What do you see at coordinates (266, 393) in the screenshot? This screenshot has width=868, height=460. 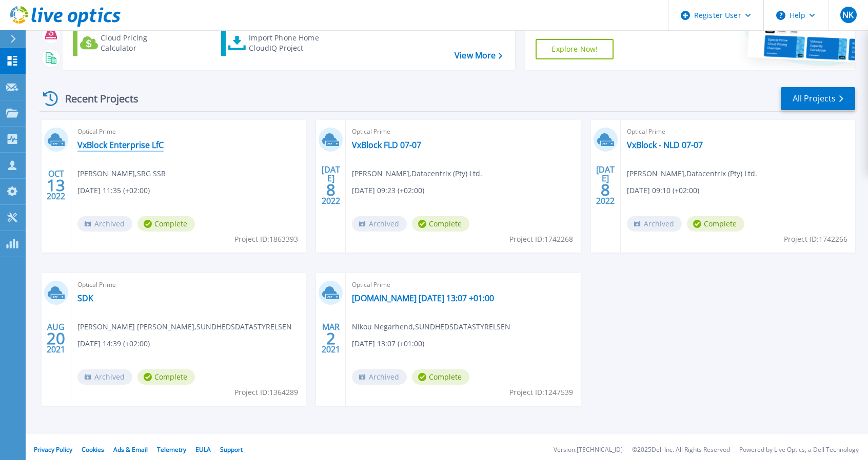 I see `span: Project ID: 1364289` at bounding box center [266, 393].